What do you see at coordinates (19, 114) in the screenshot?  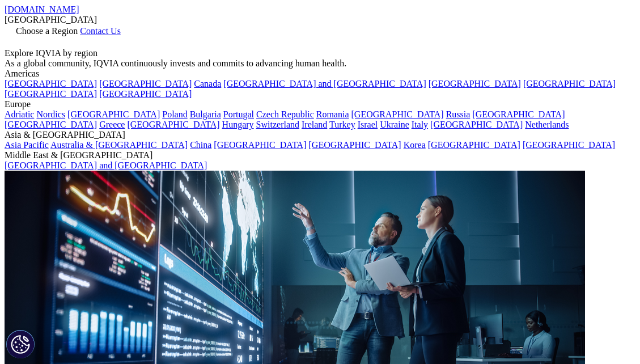 I see `a: Adriatic` at bounding box center [19, 114].